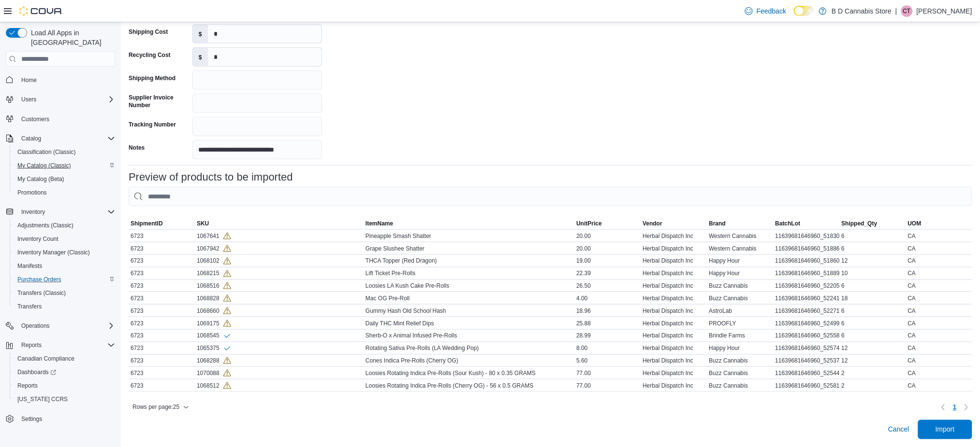  I want to click on div: 26.50, so click(607, 286).